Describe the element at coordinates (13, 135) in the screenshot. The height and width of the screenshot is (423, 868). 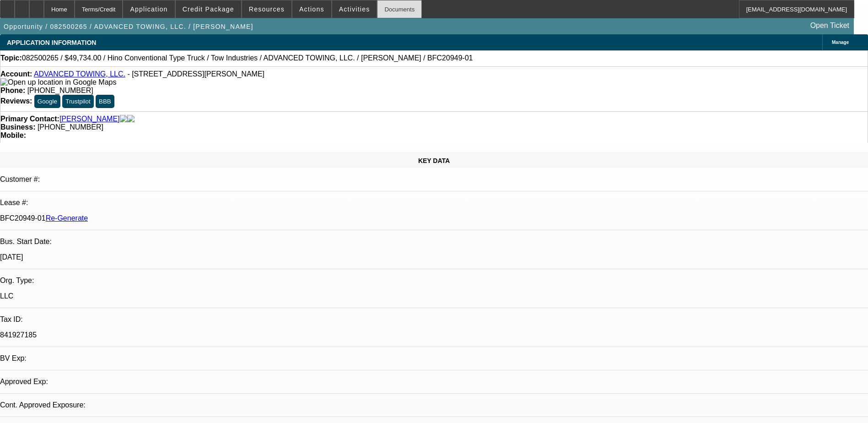
I see `strong: Mobile:` at that location.